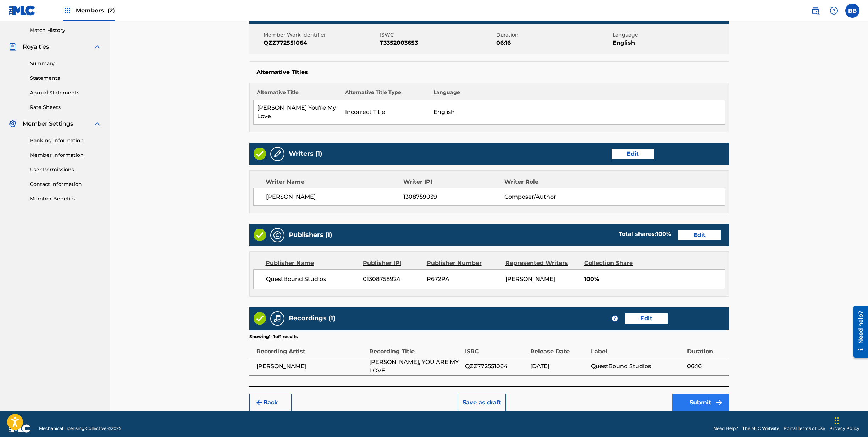 The image size is (868, 437). I want to click on td: Incorrect Title, so click(386, 112).